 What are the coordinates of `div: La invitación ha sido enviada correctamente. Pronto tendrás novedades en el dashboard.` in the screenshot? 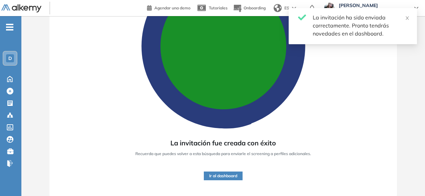 It's located at (361, 25).